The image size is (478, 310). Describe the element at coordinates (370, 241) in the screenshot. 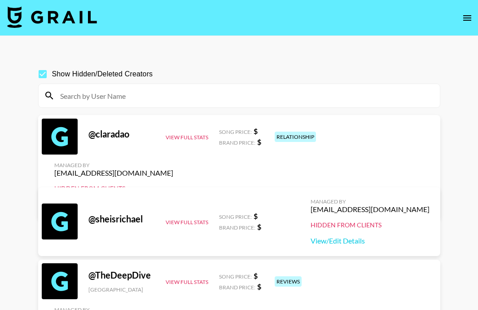

I see `a: View/Edit Details` at that location.